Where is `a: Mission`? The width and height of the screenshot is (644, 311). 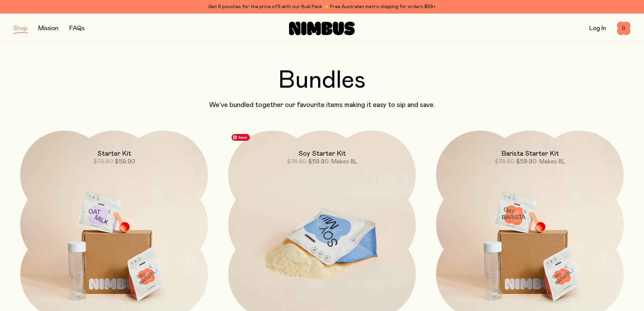
a: Mission is located at coordinates (49, 28).